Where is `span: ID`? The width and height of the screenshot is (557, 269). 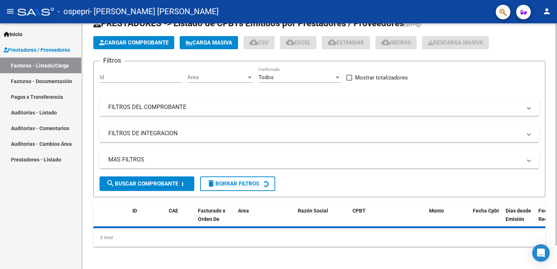
span: ID is located at coordinates (135, 211).